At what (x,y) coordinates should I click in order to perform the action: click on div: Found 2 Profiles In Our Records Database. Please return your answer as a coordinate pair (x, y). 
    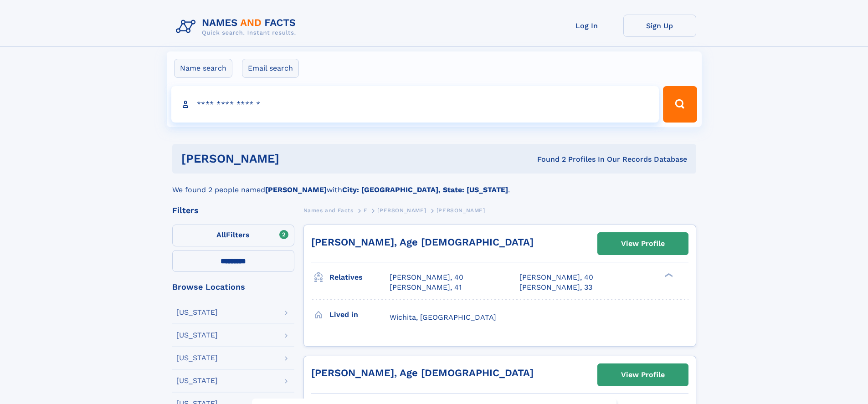
    Looking at the image, I should click on (548, 159).